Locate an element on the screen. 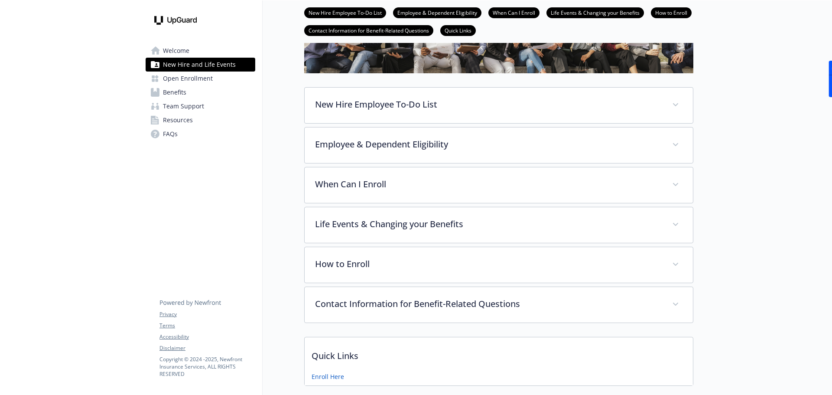 The width and height of the screenshot is (832, 395). p: Copyright © 2024 - 2025 , Newfront Insurance Services, ALL RIGHTS RESERVED is located at coordinates (207, 366).